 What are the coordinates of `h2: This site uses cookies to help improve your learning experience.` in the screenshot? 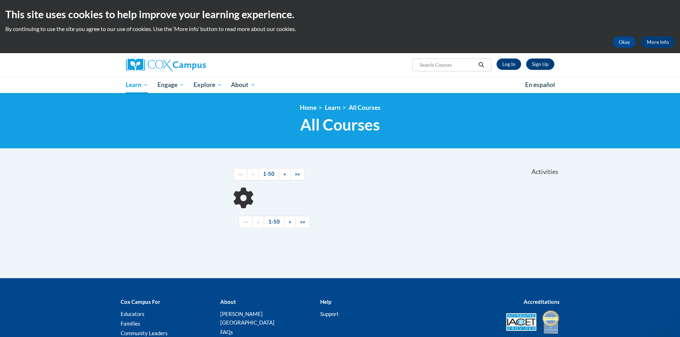 It's located at (340, 14).